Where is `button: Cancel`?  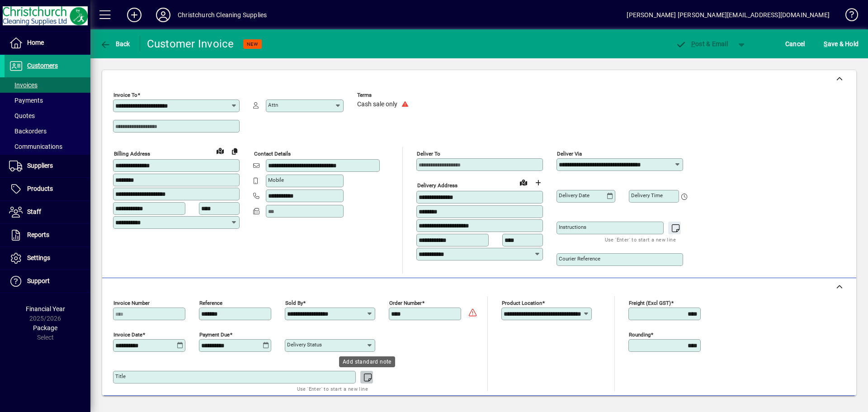 button: Cancel is located at coordinates (795, 44).